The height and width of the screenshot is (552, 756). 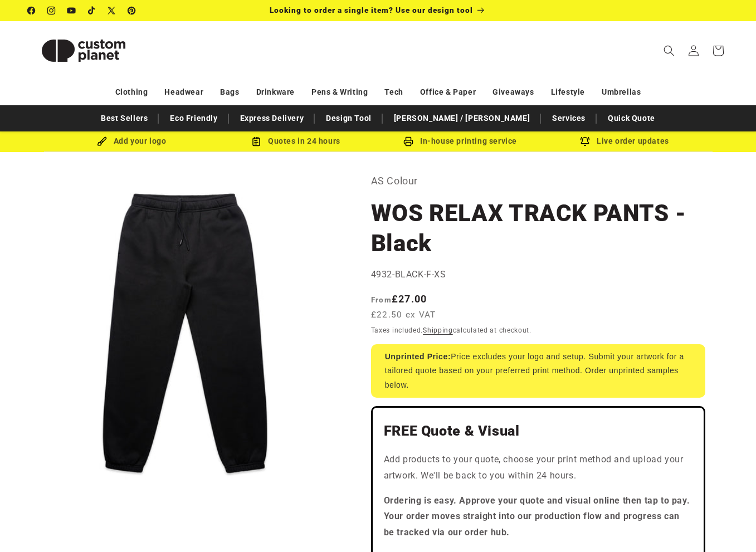 I want to click on span: Looking to order a single item? Use our design tool, so click(x=371, y=10).